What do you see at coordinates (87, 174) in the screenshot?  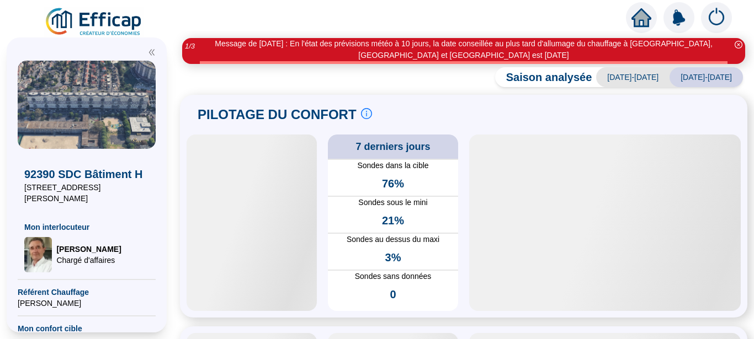 I see `span: 92390 SDC Bâtiment H` at bounding box center [87, 174].